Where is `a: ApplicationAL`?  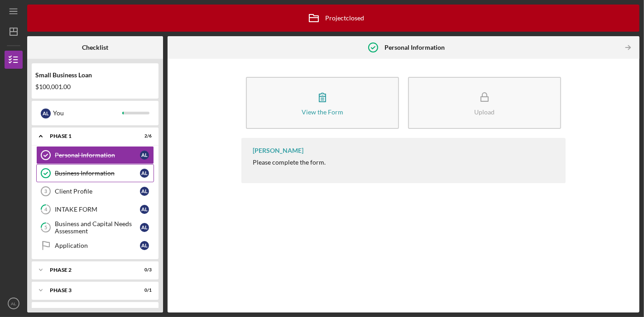 a: ApplicationAL is located at coordinates (95, 246).